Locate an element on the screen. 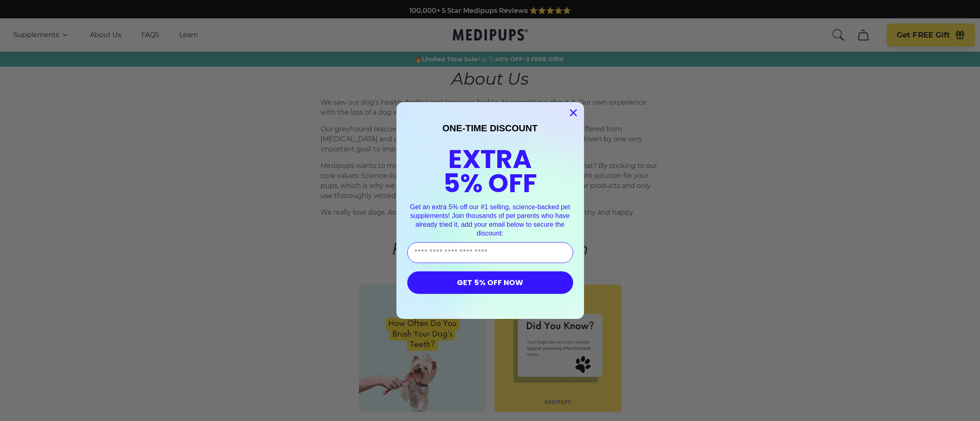  button: Close dialog is located at coordinates (573, 112).